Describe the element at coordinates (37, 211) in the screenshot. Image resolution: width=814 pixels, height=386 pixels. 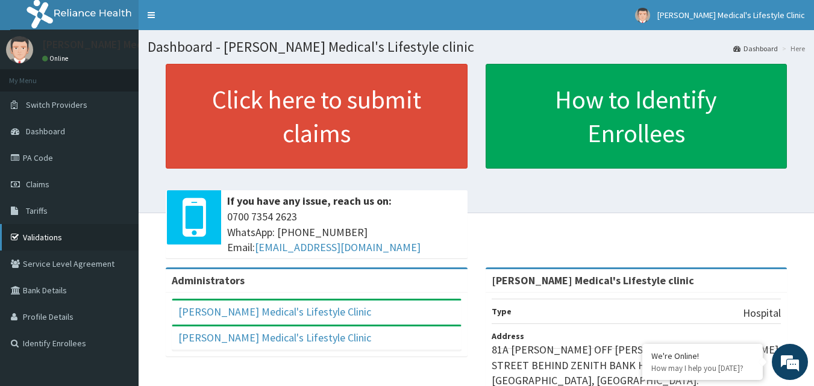
I see `span: Tariffs` at that location.